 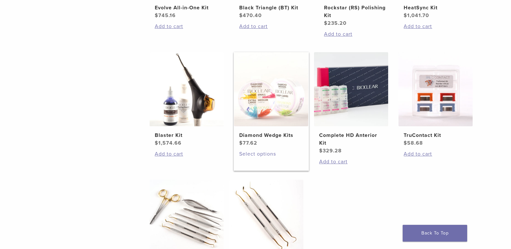 I want to click on h2: TruContact Kit, so click(x=435, y=135).